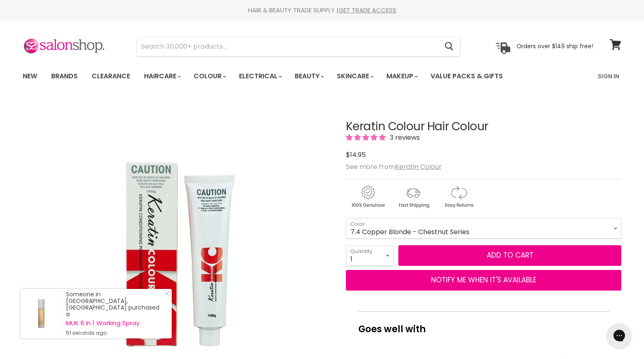 Image resolution: width=644 pixels, height=359 pixels. I want to click on img: Keratin Colour Hair Colour, so click(177, 254).